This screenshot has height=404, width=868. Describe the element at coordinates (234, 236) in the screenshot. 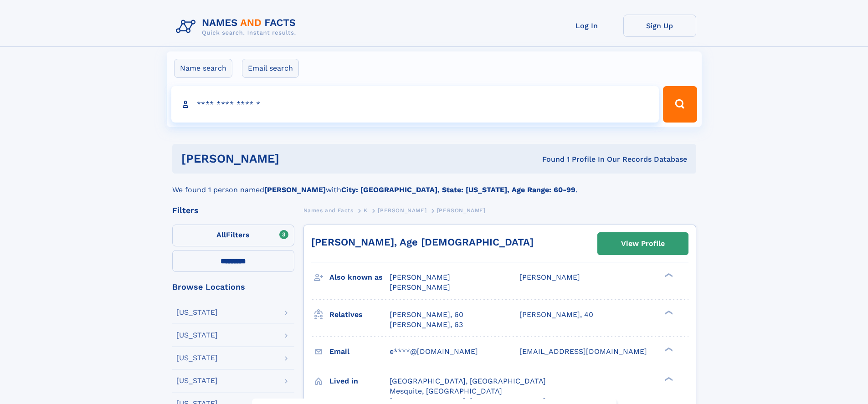

I see `label: Filters` at that location.